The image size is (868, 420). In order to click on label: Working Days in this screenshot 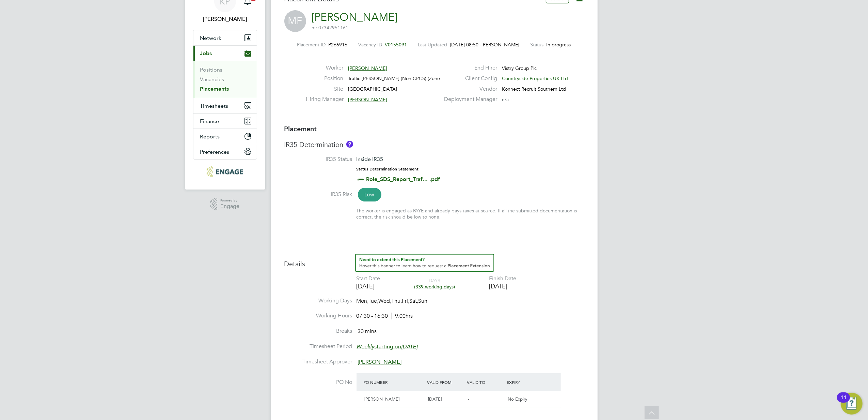, I will do `click(318, 300)`.